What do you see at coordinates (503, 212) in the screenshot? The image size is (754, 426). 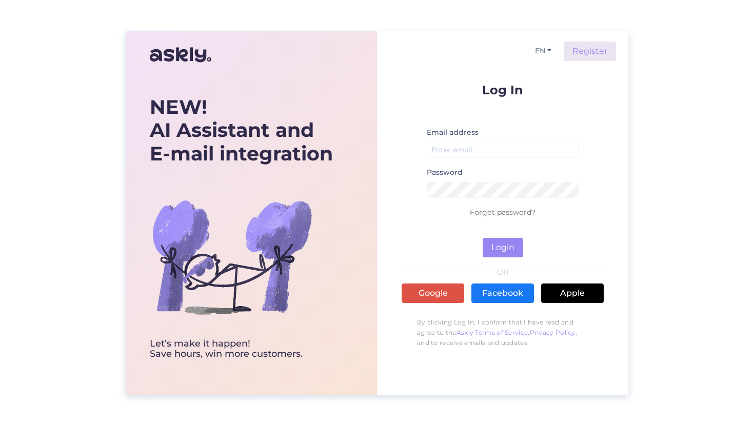 I see `a: Forgot password?` at bounding box center [503, 212].